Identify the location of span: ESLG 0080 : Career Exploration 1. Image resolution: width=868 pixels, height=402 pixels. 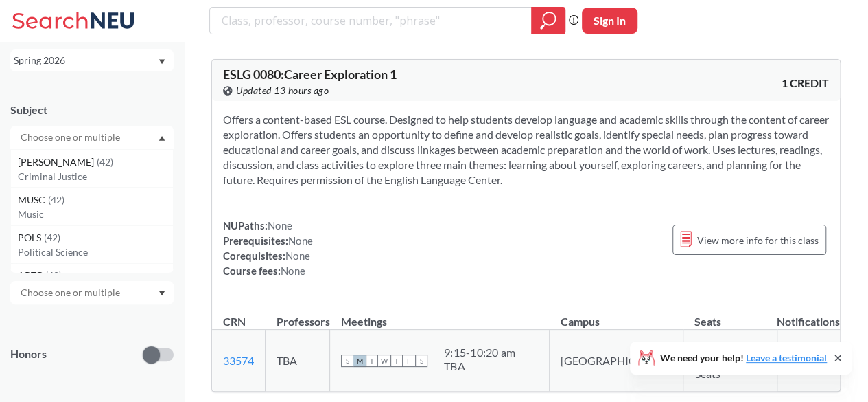
(310, 74).